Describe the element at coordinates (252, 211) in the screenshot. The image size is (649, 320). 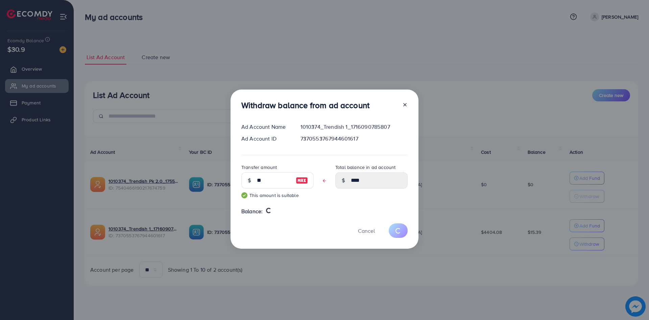
I see `span: Balance:` at that location.